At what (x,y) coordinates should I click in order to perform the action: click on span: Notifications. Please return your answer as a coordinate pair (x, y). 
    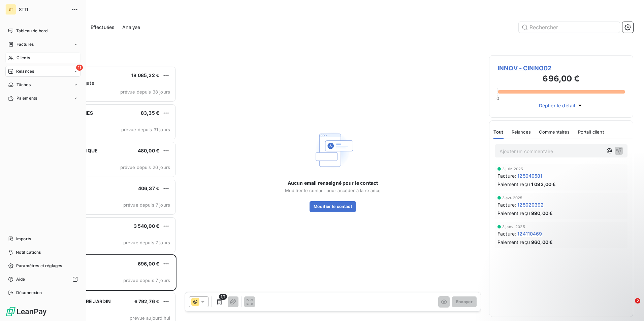
    Looking at the image, I should click on (28, 252).